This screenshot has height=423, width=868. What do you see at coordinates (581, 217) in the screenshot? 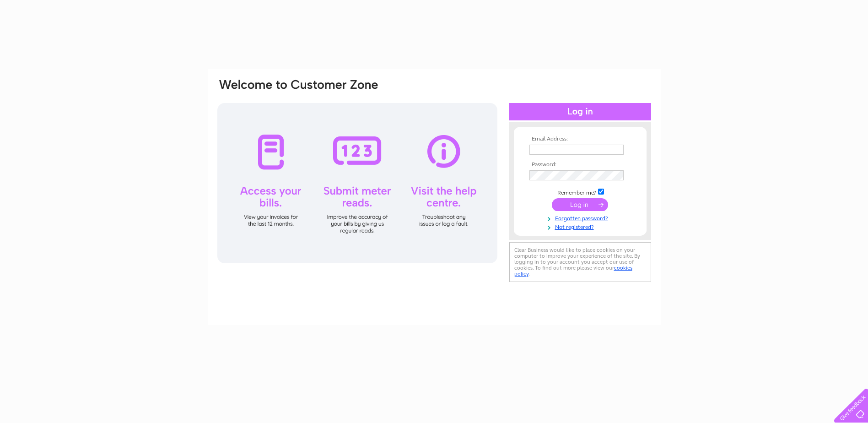
I see `a: Forgotten password?` at bounding box center [581, 217].